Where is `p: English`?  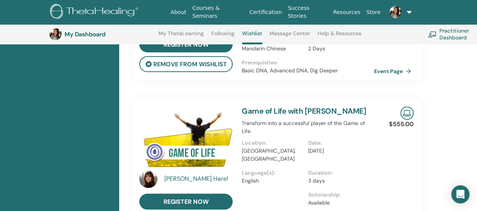
p: English is located at coordinates (272, 181).